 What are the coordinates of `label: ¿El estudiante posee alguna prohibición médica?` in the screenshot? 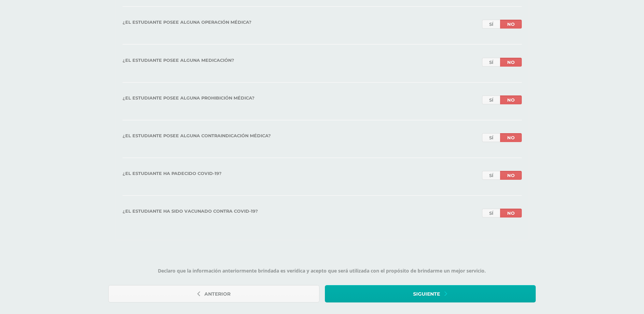 It's located at (189, 99).